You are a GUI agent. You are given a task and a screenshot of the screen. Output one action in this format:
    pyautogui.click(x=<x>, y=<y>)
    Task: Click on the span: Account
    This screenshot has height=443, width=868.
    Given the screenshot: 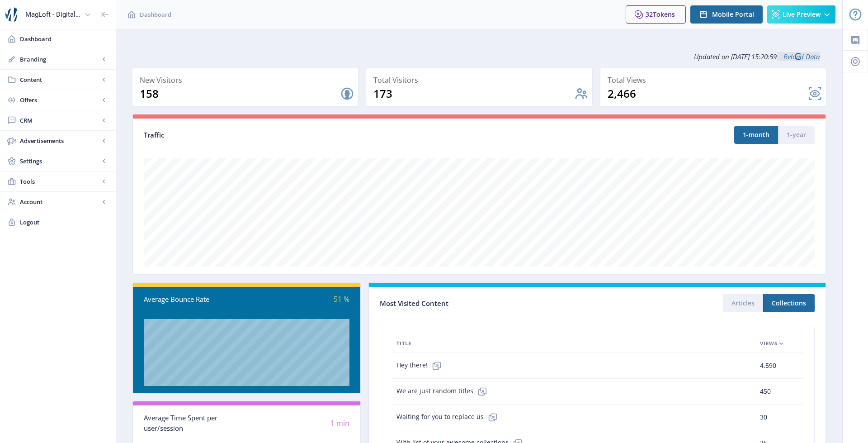 What is the action you would take?
    pyautogui.click(x=60, y=202)
    